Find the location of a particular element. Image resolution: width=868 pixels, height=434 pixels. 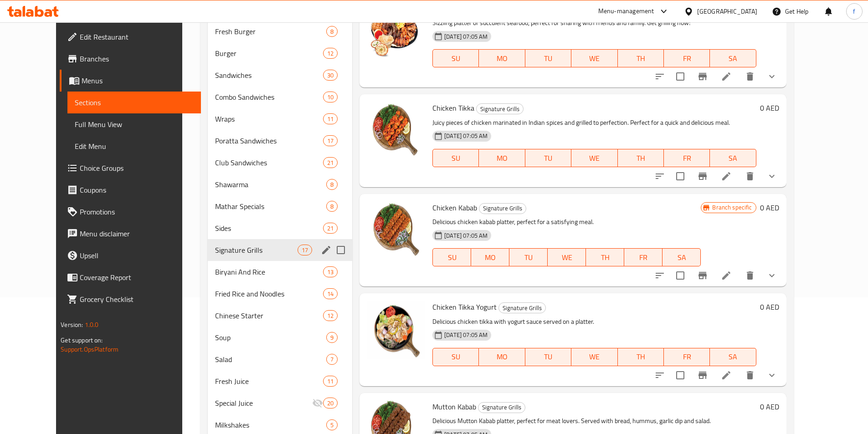

span: Version: is located at coordinates (72, 325).